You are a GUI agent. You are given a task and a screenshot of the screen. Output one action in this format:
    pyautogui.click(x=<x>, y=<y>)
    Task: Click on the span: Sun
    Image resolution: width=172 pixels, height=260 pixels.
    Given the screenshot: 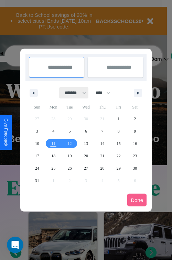 What is the action you would take?
    pyautogui.click(x=37, y=107)
    